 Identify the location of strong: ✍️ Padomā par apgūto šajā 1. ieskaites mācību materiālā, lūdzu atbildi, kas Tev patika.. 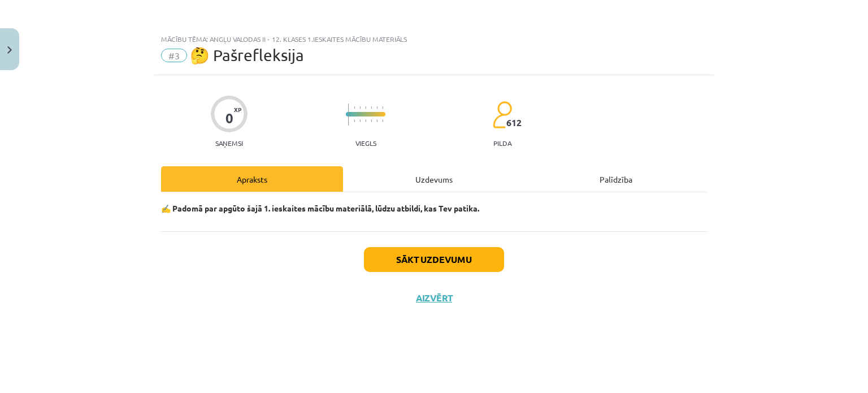
(320, 208).